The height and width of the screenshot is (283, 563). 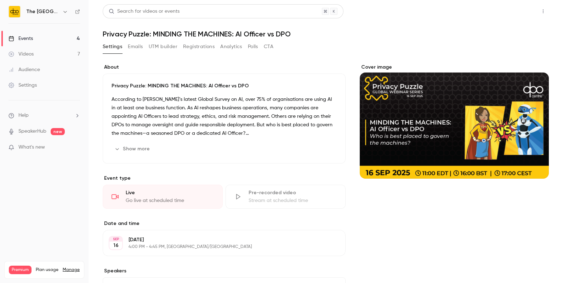 What do you see at coordinates (292, 201) in the screenshot?
I see `div: Stream at scheduled time` at bounding box center [292, 201].